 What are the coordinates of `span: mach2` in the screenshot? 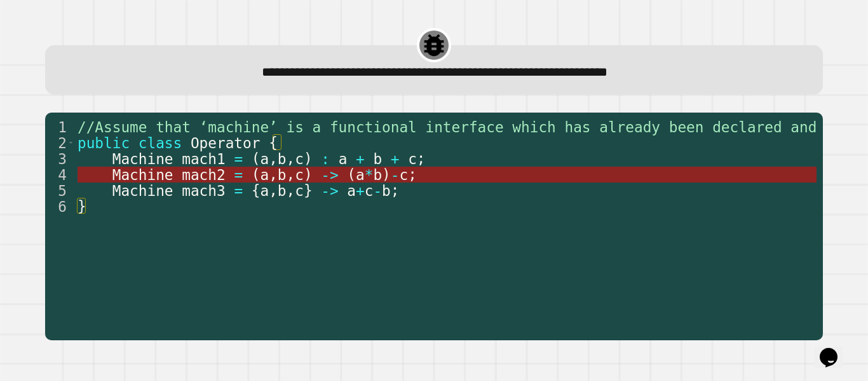 It's located at (203, 175).